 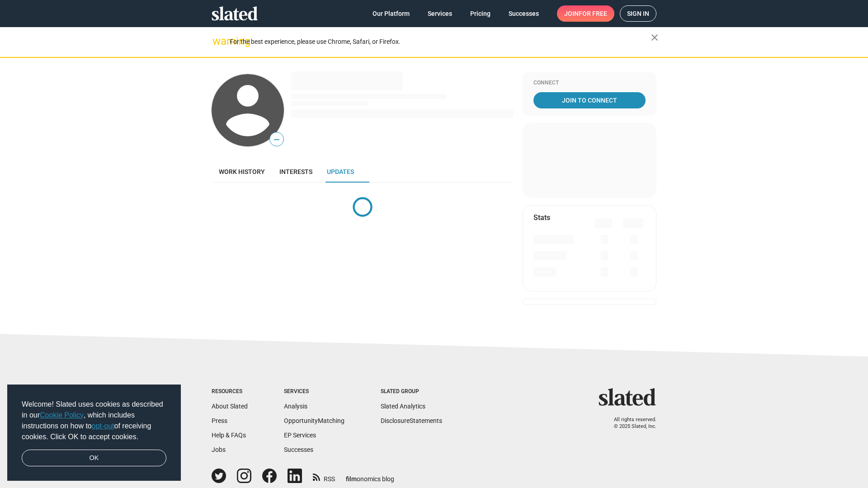 I want to click on a: Jobs, so click(x=218, y=449).